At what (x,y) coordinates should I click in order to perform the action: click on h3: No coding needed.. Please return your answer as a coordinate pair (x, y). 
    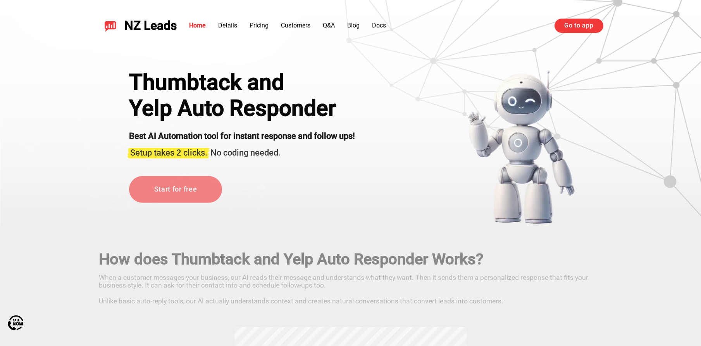
    Looking at the image, I should click on (242, 151).